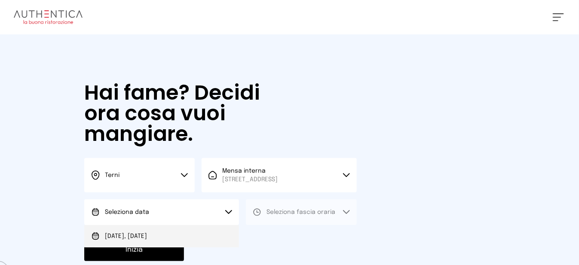 This screenshot has height=265, width=579. I want to click on button: Inizia, so click(134, 250).